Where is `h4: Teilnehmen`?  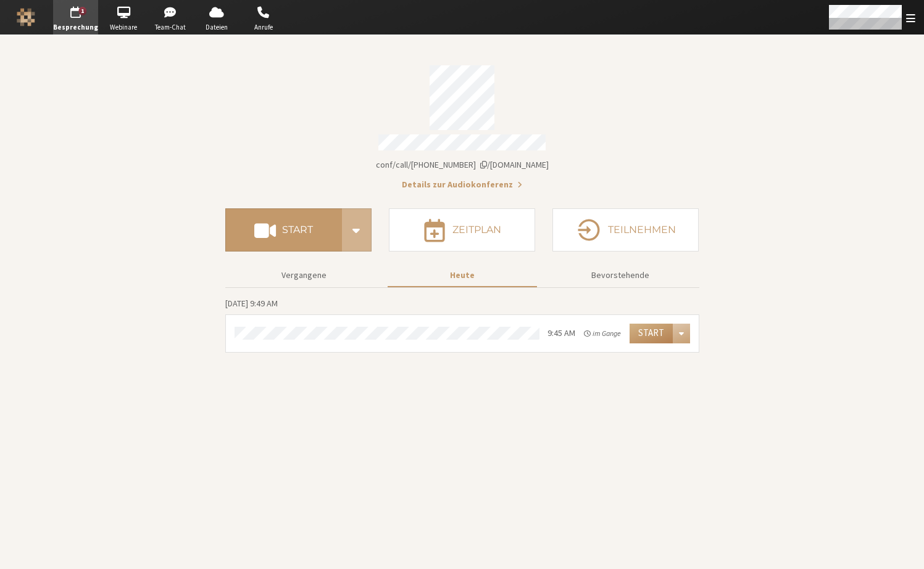 h4: Teilnehmen is located at coordinates (642, 230).